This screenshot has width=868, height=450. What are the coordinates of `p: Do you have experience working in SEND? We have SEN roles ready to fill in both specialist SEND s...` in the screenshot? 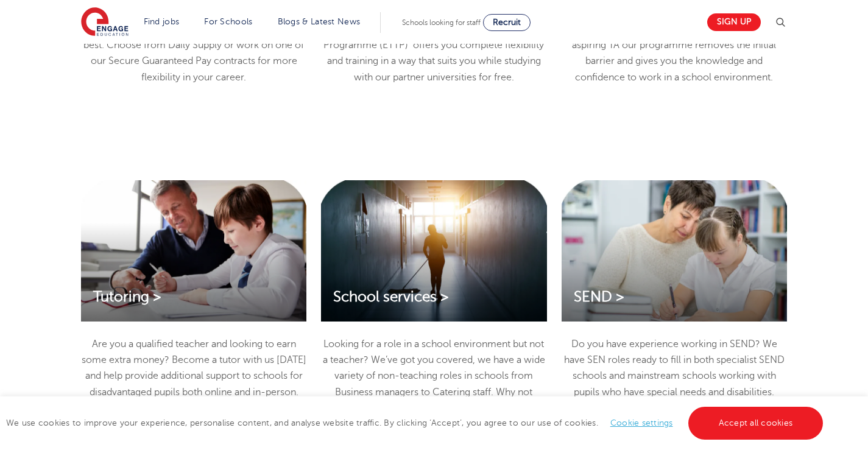 It's located at (674, 368).